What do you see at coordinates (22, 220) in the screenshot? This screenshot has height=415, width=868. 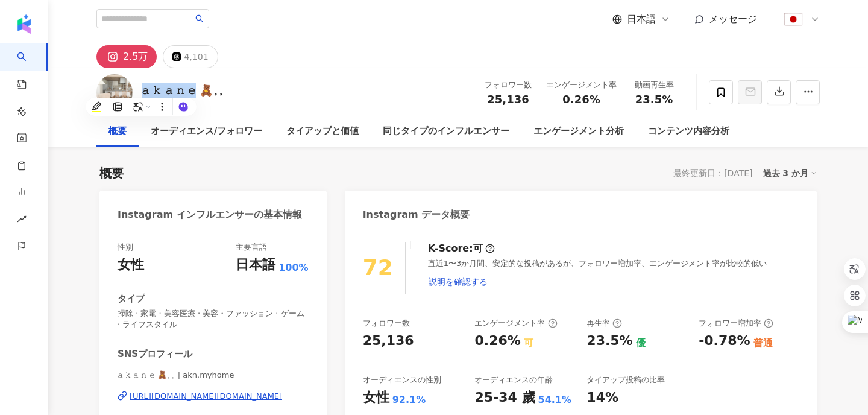 I see `span: rise` at bounding box center [22, 220].